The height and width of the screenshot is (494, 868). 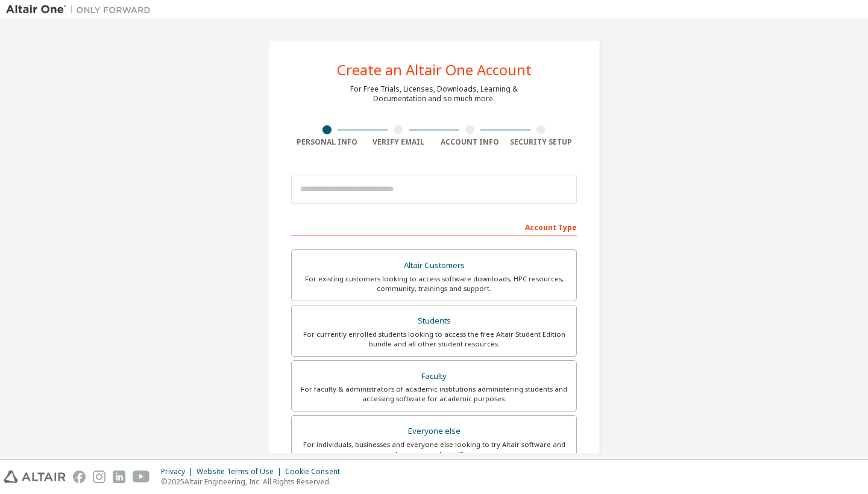 I want to click on div: For individuals, businesses and everyone else looking to try Altair software and explore our prod..., so click(x=434, y=450).